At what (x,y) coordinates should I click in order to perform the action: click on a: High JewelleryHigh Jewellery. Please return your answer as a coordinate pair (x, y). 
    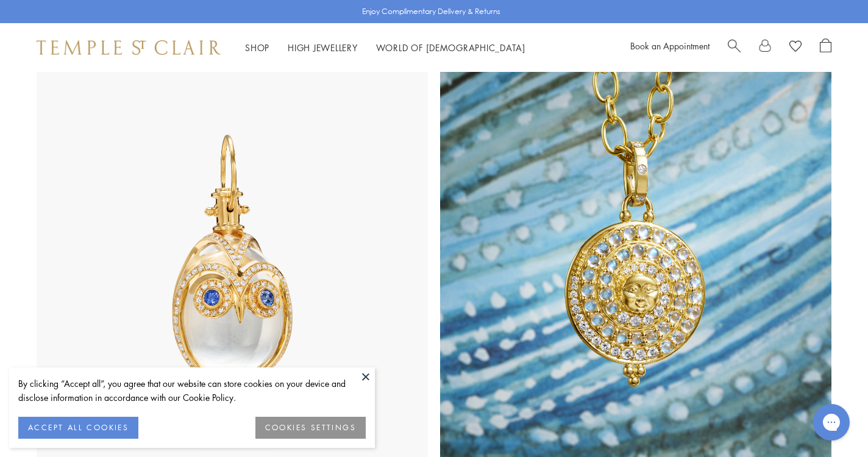
    Looking at the image, I should click on (322, 48).